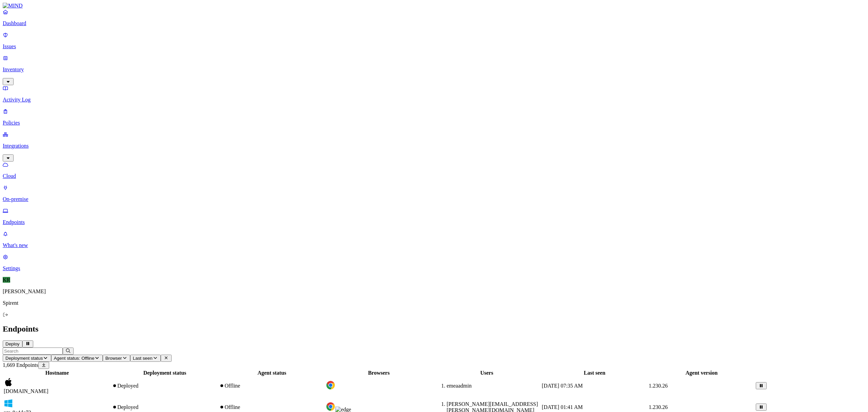 This screenshot has height=412, width=868. I want to click on a: MIND, so click(434, 6).